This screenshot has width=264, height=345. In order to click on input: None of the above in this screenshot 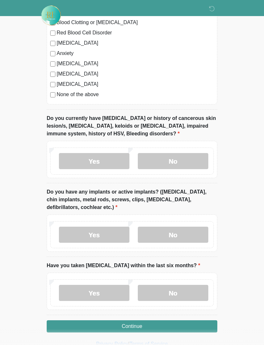, I will do `click(53, 95)`.